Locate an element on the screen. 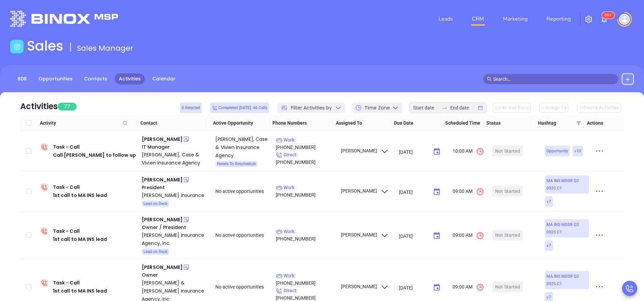  th: Active Opportunity is located at coordinates (238, 123).